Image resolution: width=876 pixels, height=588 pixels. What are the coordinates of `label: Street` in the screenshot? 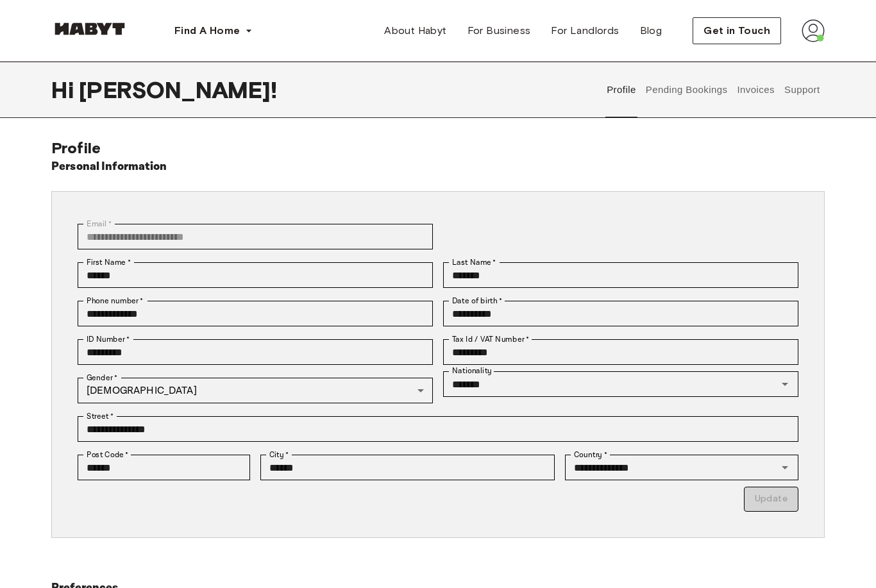 It's located at (100, 416).